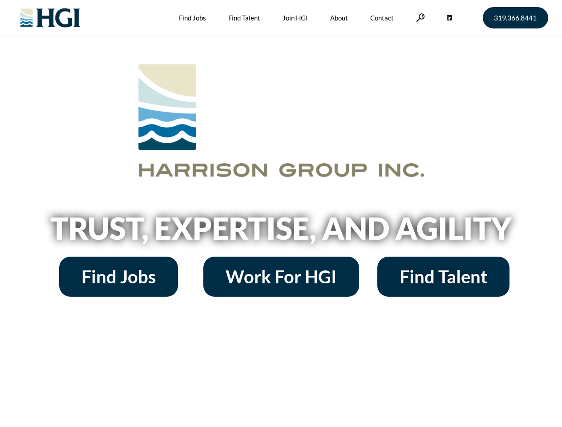 The width and height of the screenshot is (562, 427). Describe the element at coordinates (281, 277) in the screenshot. I see `span: Work For HGI` at that location.